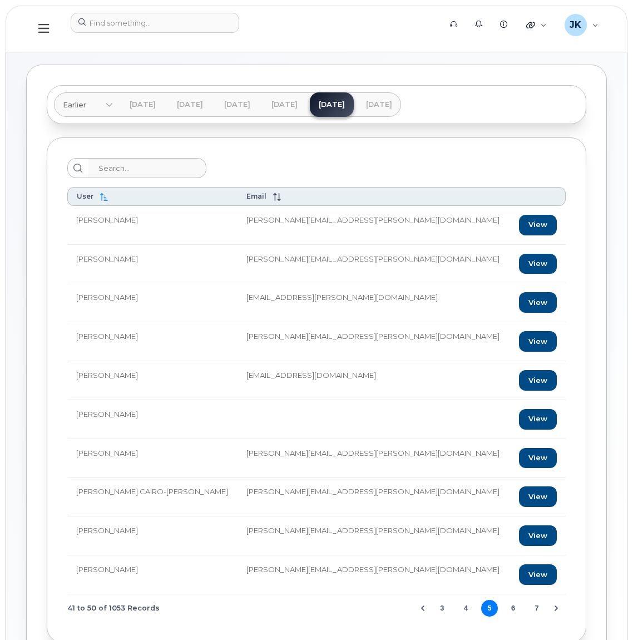 The height and width of the screenshot is (640, 633). What do you see at coordinates (465, 608) in the screenshot?
I see `button: Page 4` at bounding box center [465, 608].